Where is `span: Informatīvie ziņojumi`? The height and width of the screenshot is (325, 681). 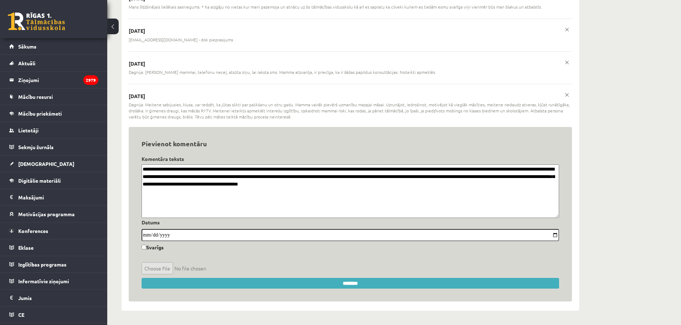 span: Informatīvie ziņojumi is located at coordinates (44, 282).